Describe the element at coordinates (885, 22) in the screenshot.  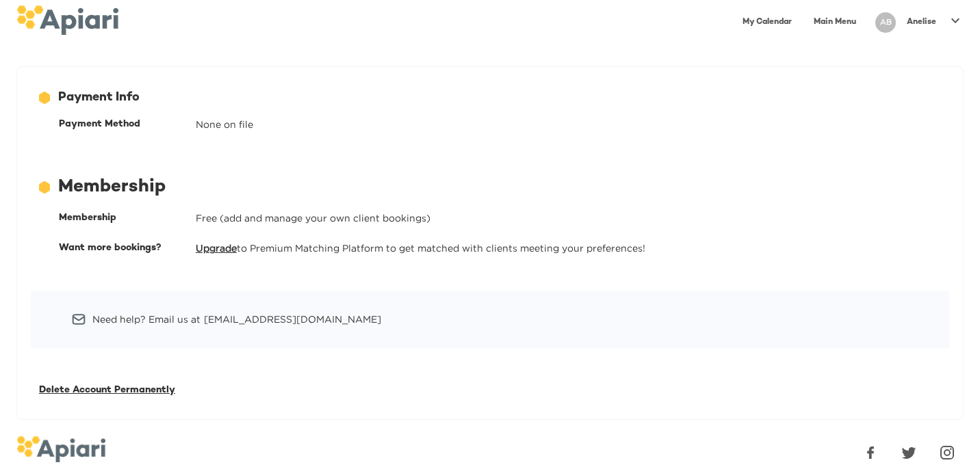
I see `div: AB` at that location.